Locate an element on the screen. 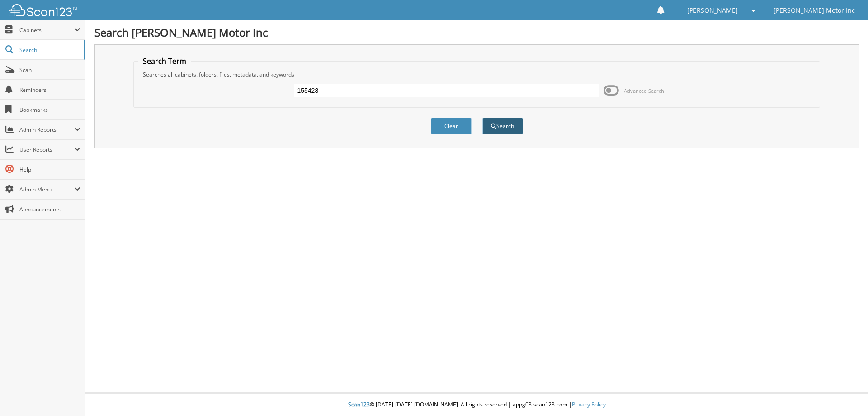 Image resolution: width=868 pixels, height=416 pixels. span: Help is located at coordinates (50, 169).